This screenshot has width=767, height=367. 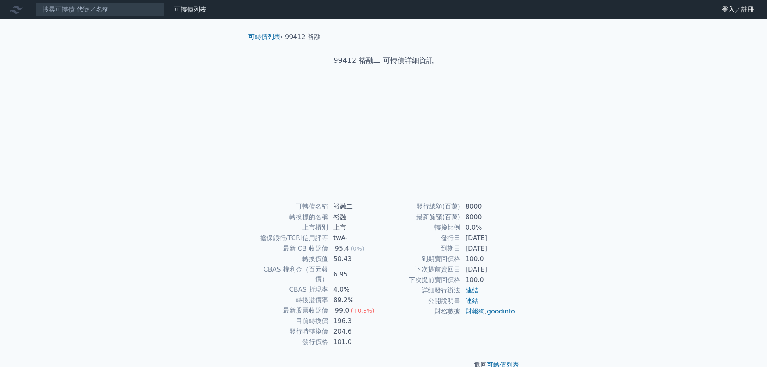 What do you see at coordinates (356, 207) in the screenshot?
I see `td: 裕融二` at bounding box center [356, 207].